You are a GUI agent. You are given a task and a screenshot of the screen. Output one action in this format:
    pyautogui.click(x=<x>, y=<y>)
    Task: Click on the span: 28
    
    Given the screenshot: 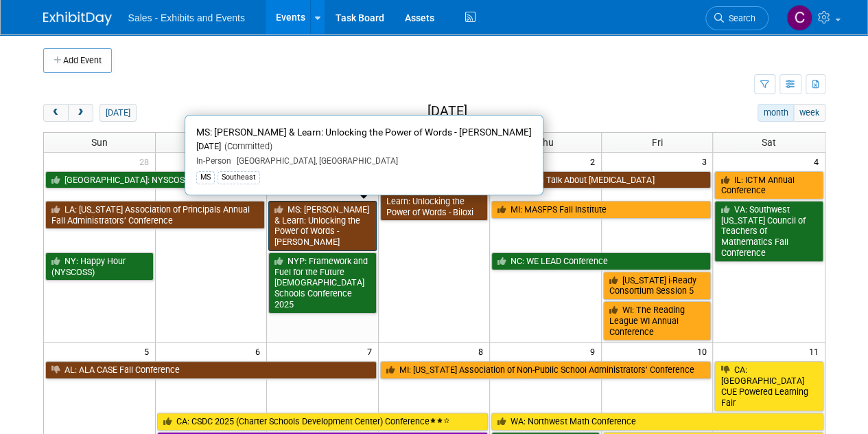 What is the action you would take?
    pyautogui.click(x=146, y=161)
    